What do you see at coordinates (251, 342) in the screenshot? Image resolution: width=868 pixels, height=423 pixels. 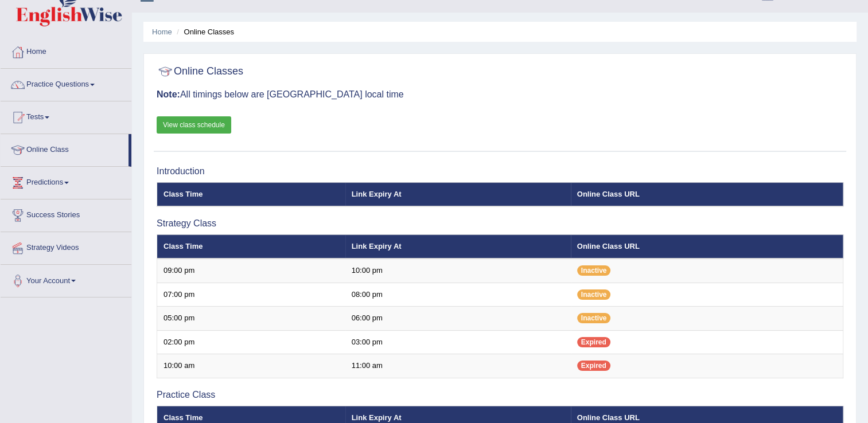 I see `td: 02:00 pm` at bounding box center [251, 342].